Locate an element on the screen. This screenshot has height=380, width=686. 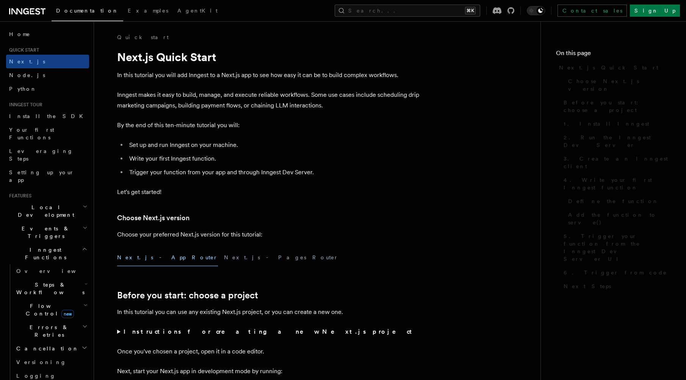
span: Errors & Retries is located at coordinates (48, 331).